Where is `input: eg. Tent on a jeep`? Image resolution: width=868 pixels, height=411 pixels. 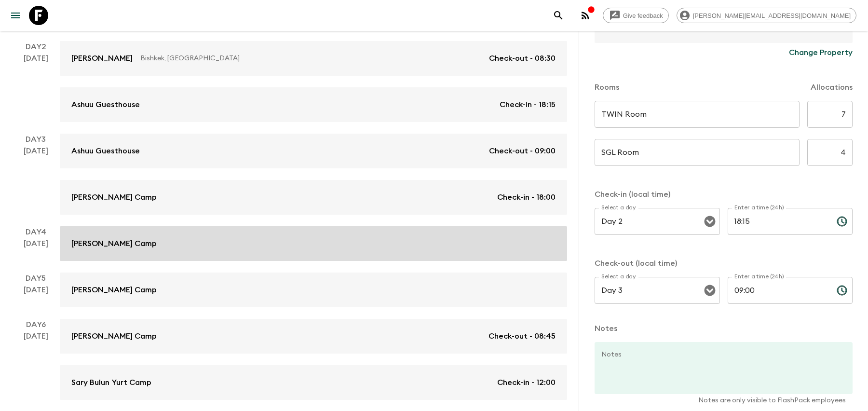 input: eg. Tent on a jeep is located at coordinates (697, 115).